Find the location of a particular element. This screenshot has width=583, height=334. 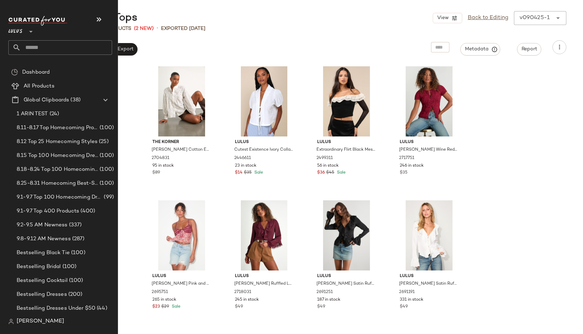

img: 2717751_01_hero_2025-08-22.jpg is located at coordinates (429, 101).